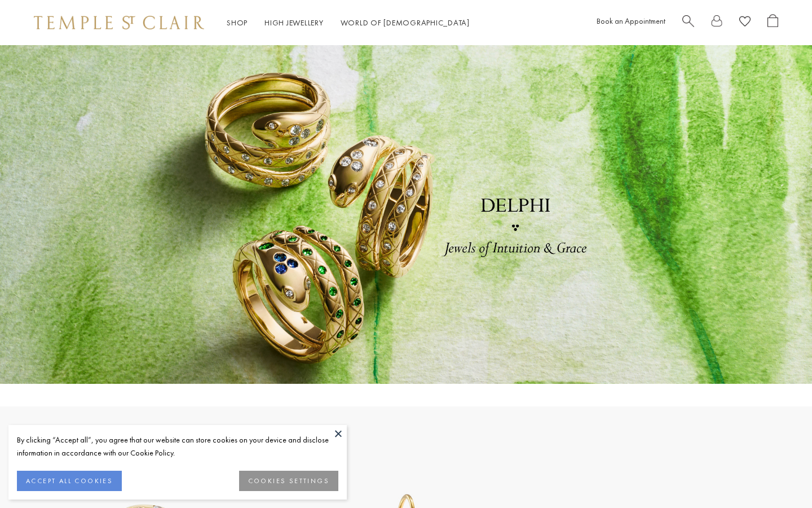 This screenshot has width=812, height=508. I want to click on img: Temple St. Clair, so click(119, 22).